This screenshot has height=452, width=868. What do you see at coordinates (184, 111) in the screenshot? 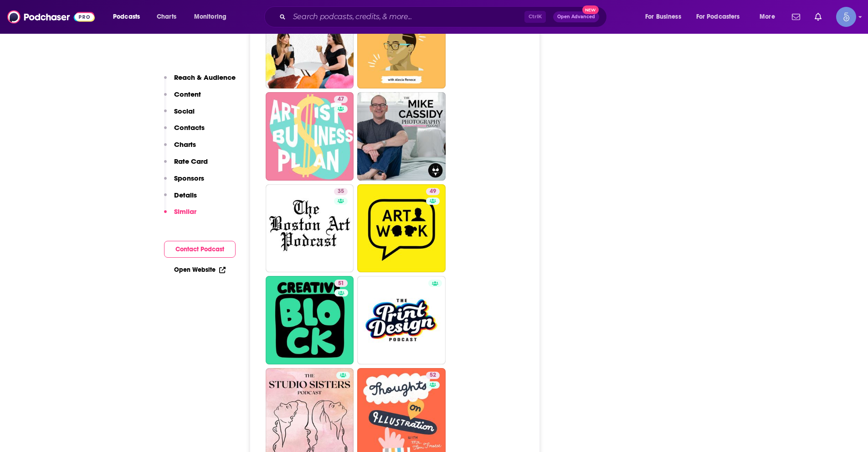
I see `p: Social` at bounding box center [184, 111].